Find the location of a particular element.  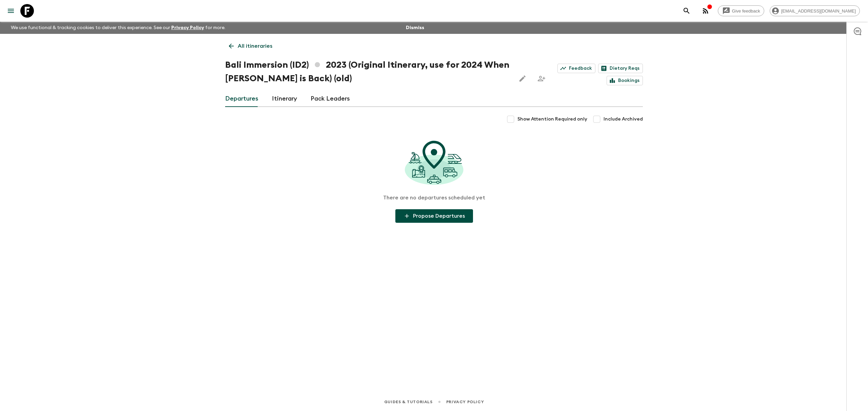

a: Pack Leaders is located at coordinates (330, 99).